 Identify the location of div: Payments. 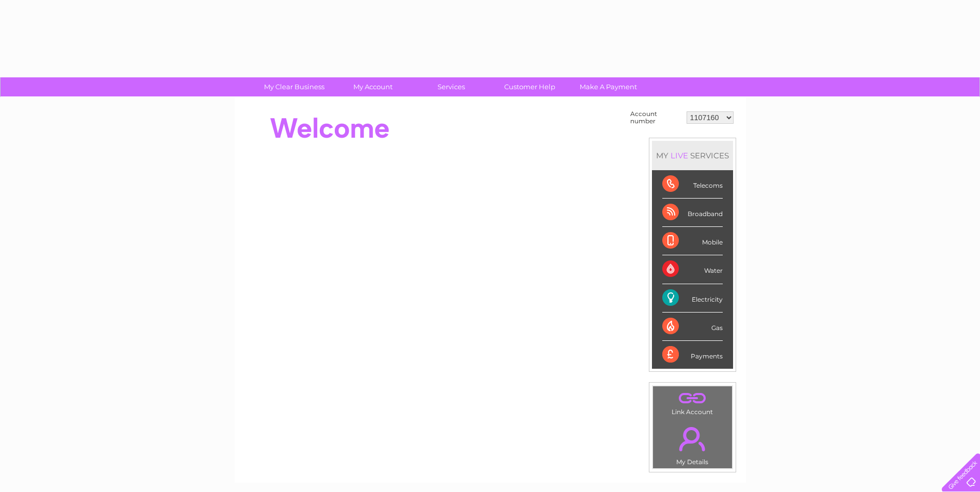
(692, 355).